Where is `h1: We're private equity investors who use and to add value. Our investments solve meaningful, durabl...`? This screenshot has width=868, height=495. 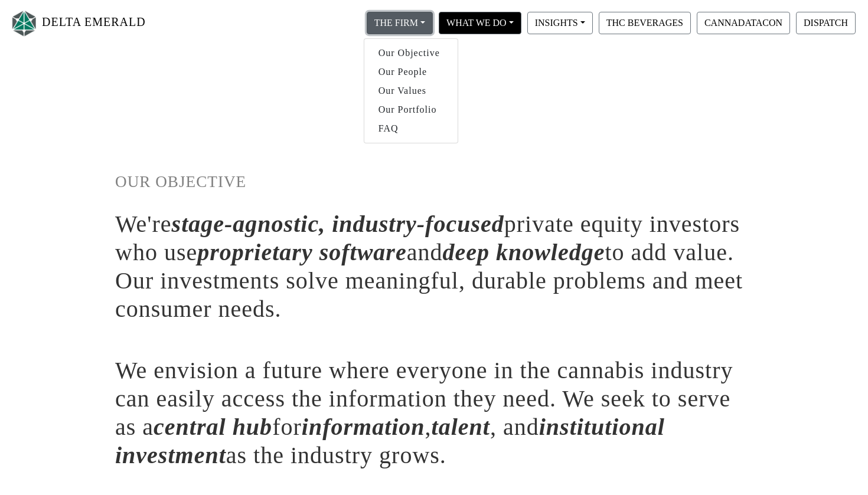
h1: We're private equity investors who use and to add value. Our investments solve meaningful, durabl... is located at coordinates (434, 267).